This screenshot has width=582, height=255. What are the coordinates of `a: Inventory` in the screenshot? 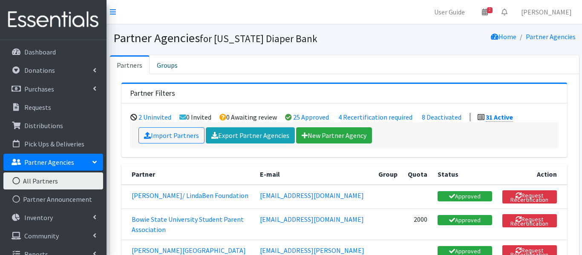 It's located at (53, 218).